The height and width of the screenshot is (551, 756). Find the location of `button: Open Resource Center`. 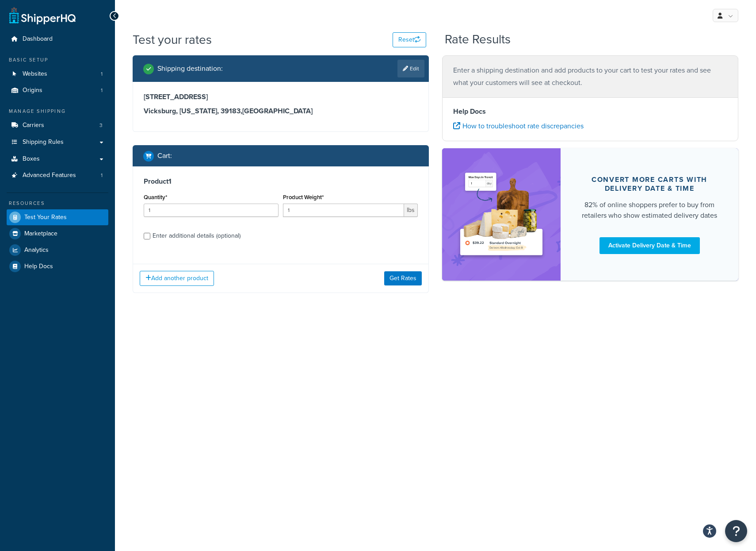

button: Open Resource Center is located at coordinates (736, 531).